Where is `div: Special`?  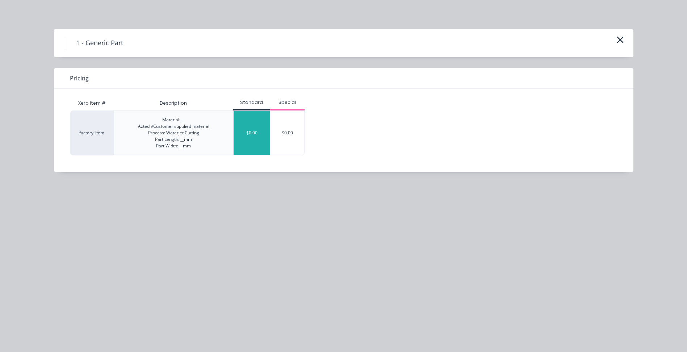 div: Special is located at coordinates (288, 102).